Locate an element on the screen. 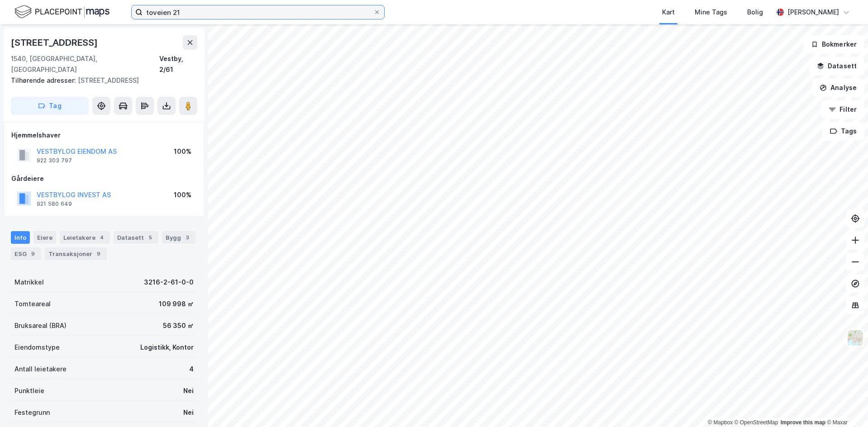 This screenshot has width=868, height=427. div: Vestby, 2/61 is located at coordinates (178, 64).